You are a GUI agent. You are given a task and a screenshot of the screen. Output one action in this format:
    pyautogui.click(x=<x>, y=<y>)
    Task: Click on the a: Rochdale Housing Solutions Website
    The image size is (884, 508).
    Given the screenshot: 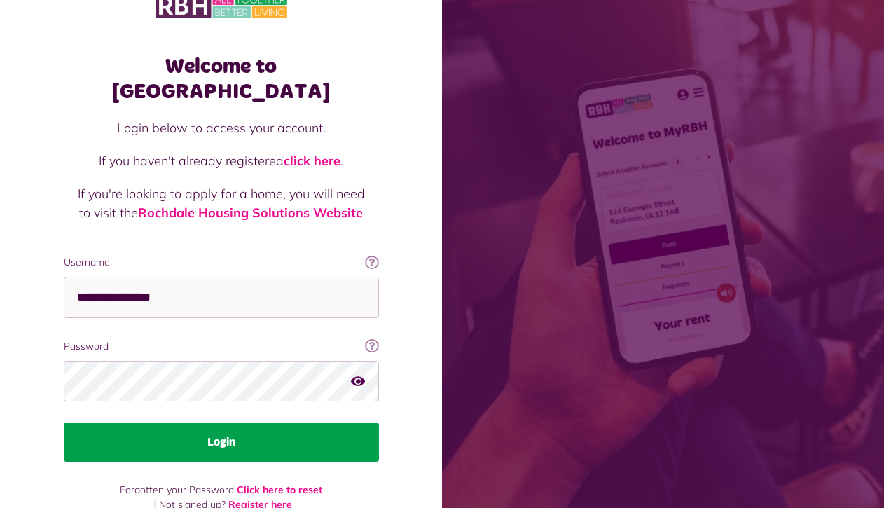 What is the action you would take?
    pyautogui.click(x=250, y=212)
    